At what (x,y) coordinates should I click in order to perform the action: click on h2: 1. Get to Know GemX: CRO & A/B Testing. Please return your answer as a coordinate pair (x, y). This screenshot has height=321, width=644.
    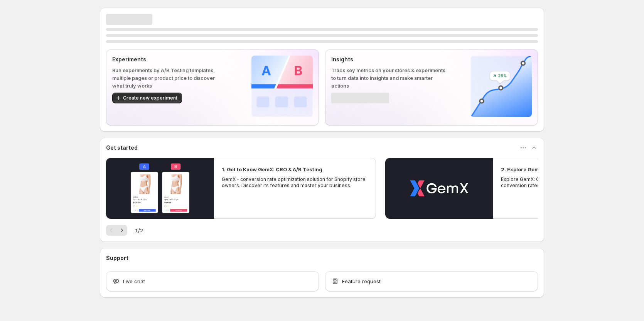
    Looking at the image, I should click on (272, 169).